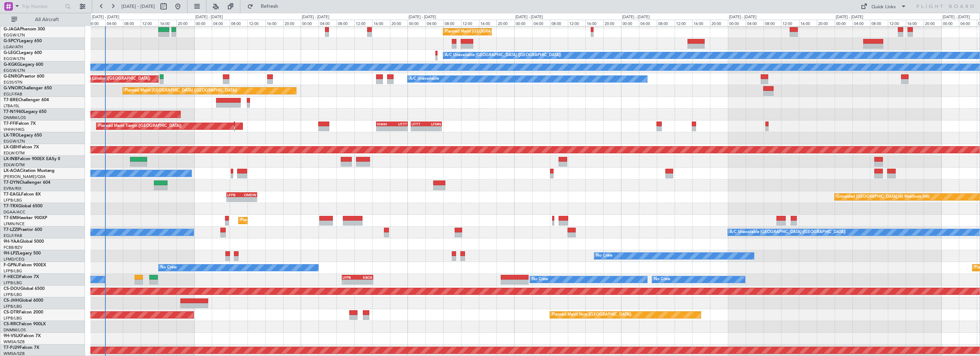 This screenshot has width=980, height=356. What do you see at coordinates (11, 265) in the screenshot?
I see `span: F-GPNJ` at bounding box center [11, 265].